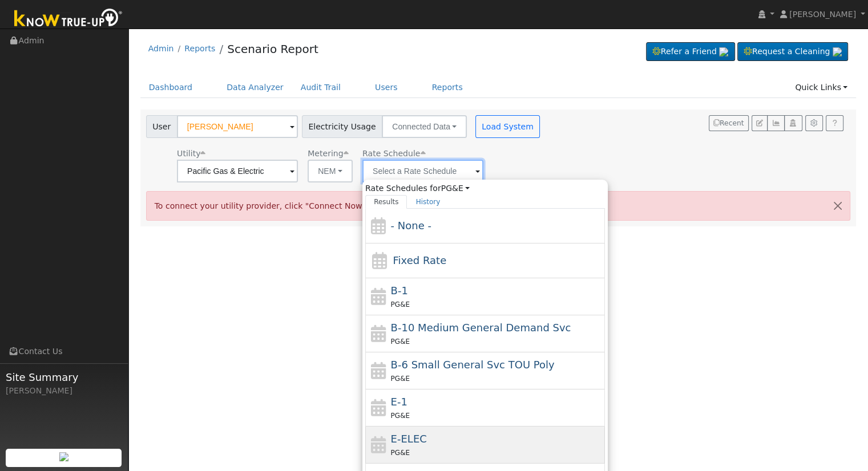 The height and width of the screenshot is (471, 868). Describe the element at coordinates (237, 154) in the screenshot. I see `div: Utility` at that location.